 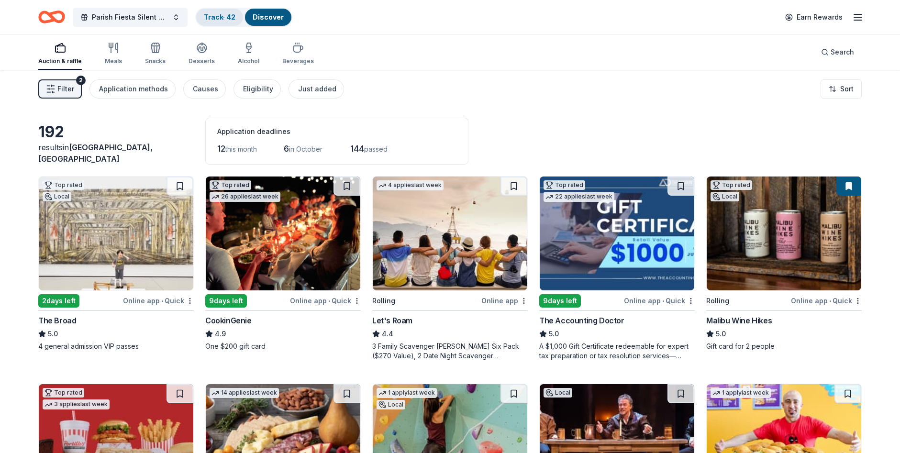 I want to click on div: Causes, so click(x=205, y=89).